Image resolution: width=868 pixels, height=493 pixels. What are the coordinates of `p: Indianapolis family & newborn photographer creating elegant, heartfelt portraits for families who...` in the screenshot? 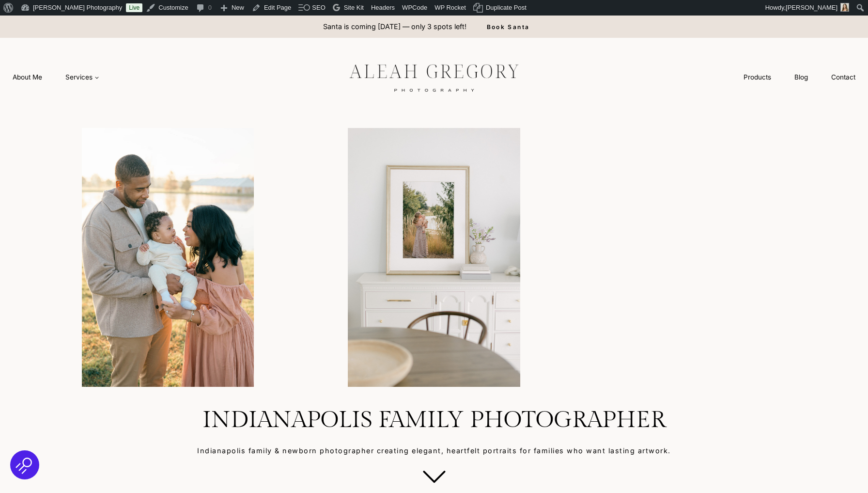 It's located at (434, 451).